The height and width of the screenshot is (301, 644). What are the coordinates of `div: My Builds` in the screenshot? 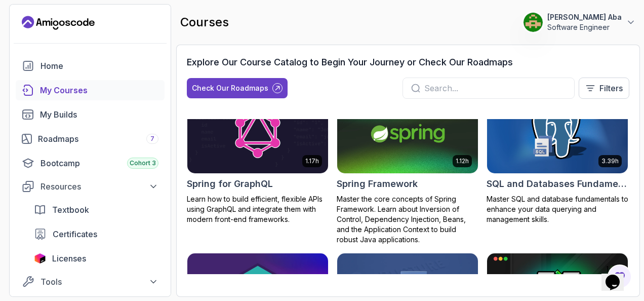 It's located at (99, 115).